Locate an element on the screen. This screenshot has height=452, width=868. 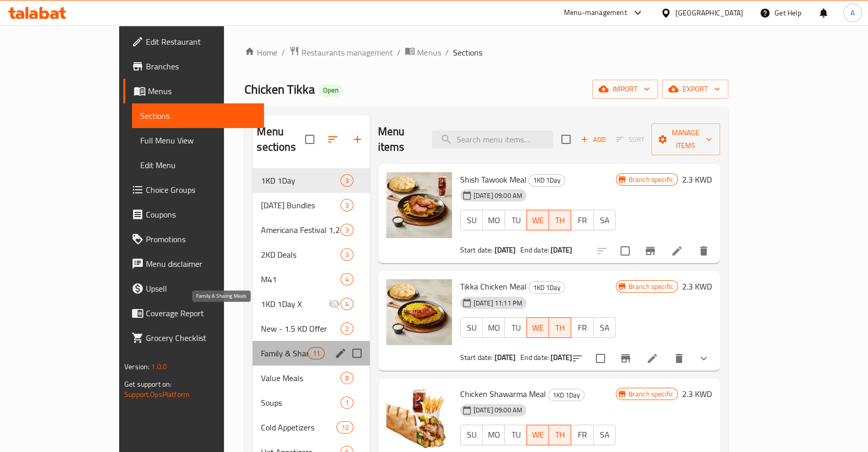
a: Grocery Checklist is located at coordinates (194, 337).